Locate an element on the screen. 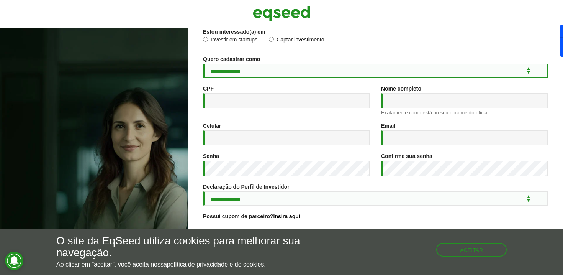 This screenshot has width=563, height=275. label: Senha is located at coordinates (211, 156).